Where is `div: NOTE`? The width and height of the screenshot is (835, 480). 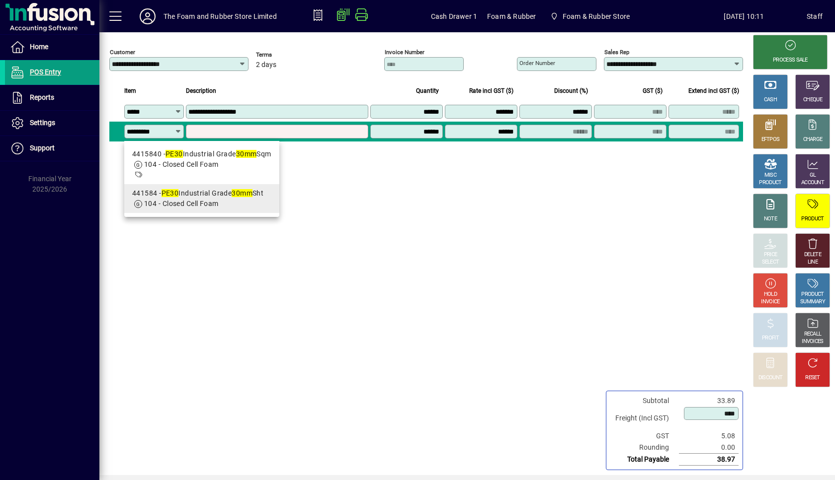
div: NOTE is located at coordinates (770, 219).